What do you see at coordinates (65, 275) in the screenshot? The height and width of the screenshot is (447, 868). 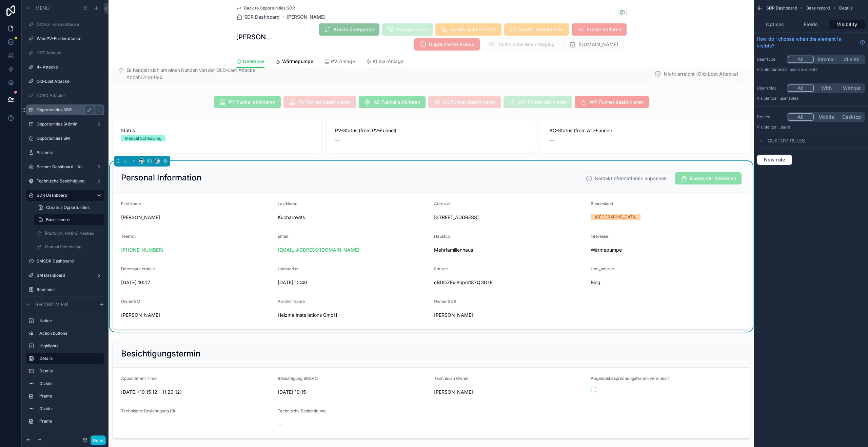 I see `a: SM Dashboard` at bounding box center [65, 275].